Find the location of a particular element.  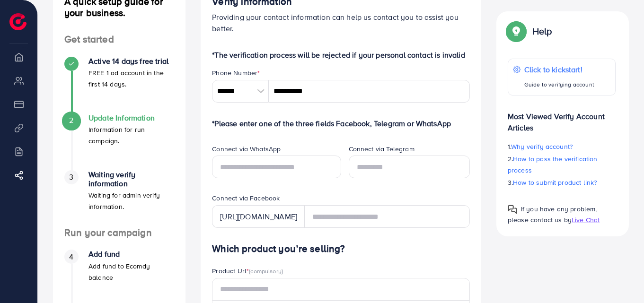

label: Phone Number is located at coordinates (236, 73).